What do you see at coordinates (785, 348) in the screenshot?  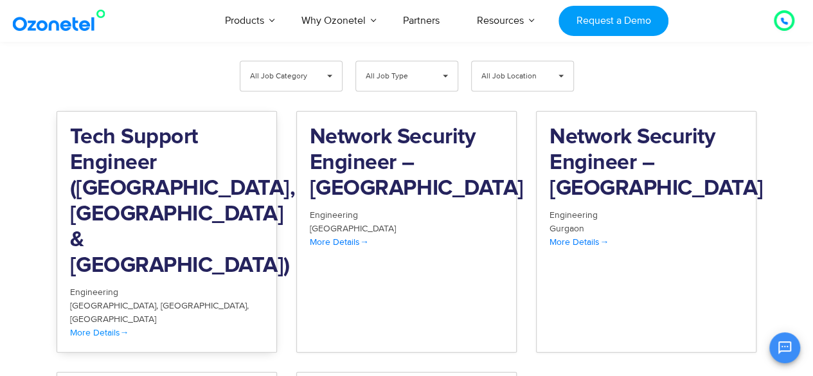 I see `button: Open chat` at bounding box center [785, 348].